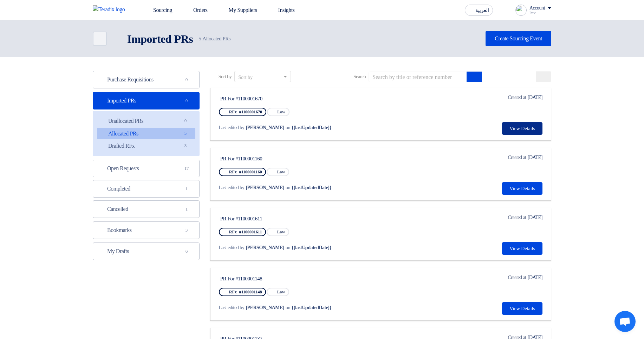 This screenshot has height=339, width=644. Describe the element at coordinates (250, 292) in the screenshot. I see `span: #1100001148` at that location.